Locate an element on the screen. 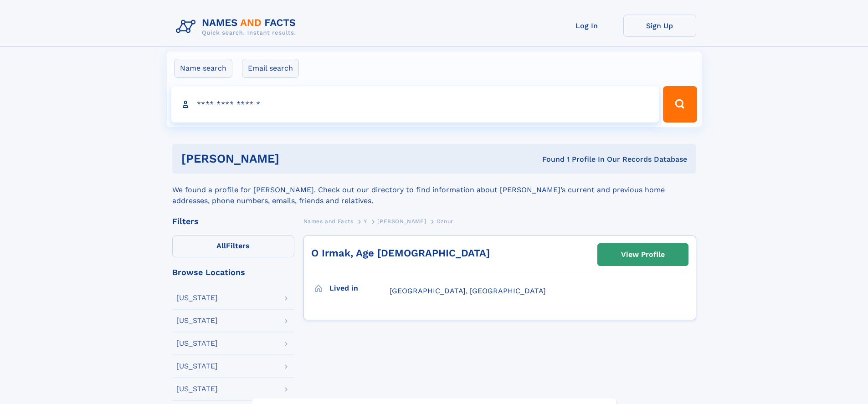 The width and height of the screenshot is (868, 404). label: Filters is located at coordinates (233, 246).